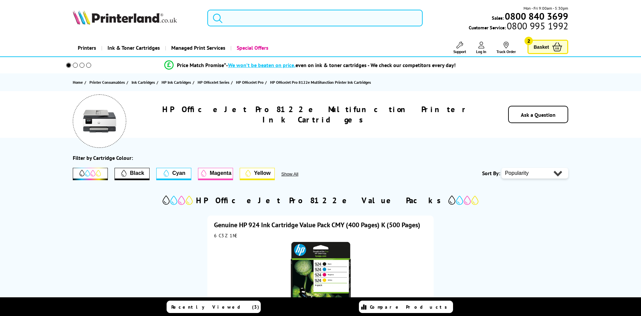 The image size is (641, 316). What do you see at coordinates (250, 82) in the screenshot?
I see `span: HP OfficeJet Pro` at bounding box center [250, 82].